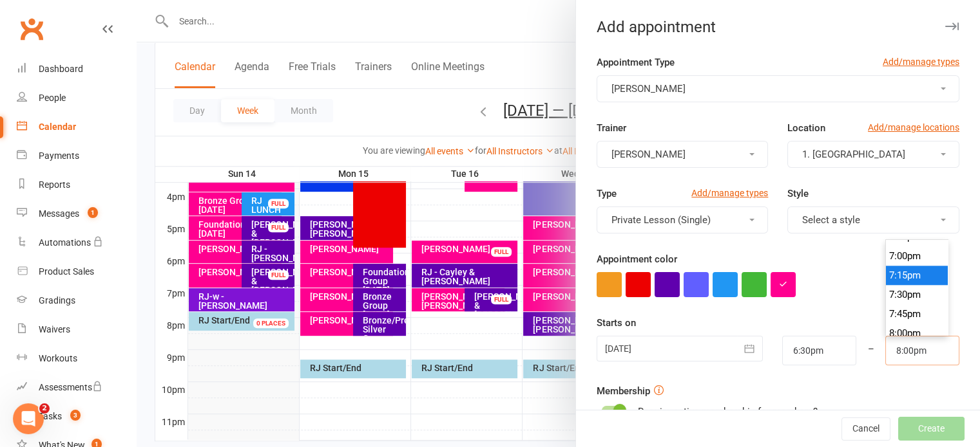  Describe the element at coordinates (59, 156) in the screenshot. I see `div: Payments` at that location.